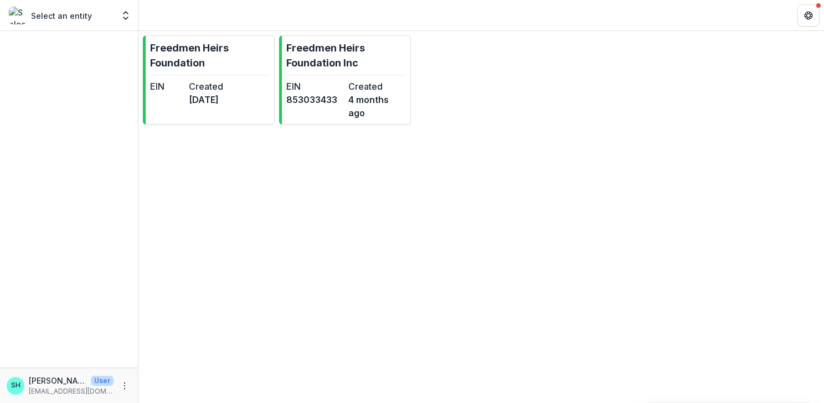 This screenshot has width=824, height=403. What do you see at coordinates (345, 80) in the screenshot?
I see `a: Freedmen Heirs Foundation IncEIN853033433Created4 months ago` at bounding box center [345, 80].